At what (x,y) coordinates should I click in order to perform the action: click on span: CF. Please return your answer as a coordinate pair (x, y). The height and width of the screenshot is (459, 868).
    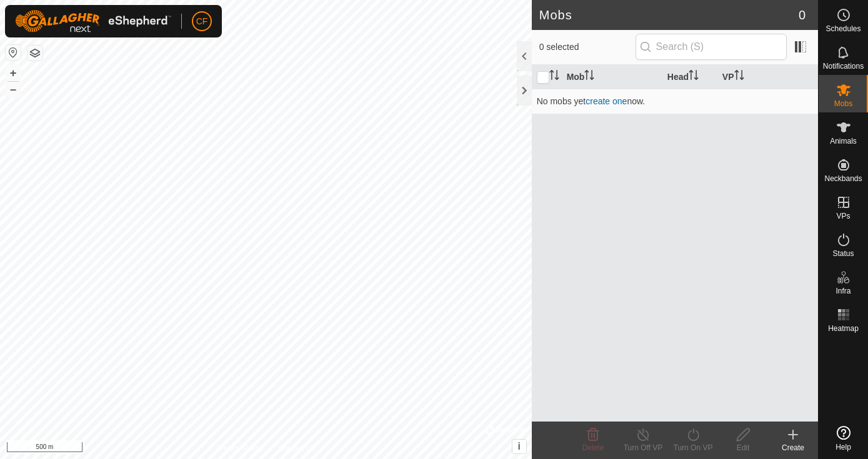
    Looking at the image, I should click on (202, 21).